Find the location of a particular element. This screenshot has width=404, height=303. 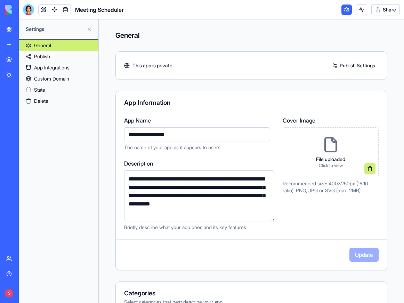

label: Cover Image is located at coordinates (331, 121).